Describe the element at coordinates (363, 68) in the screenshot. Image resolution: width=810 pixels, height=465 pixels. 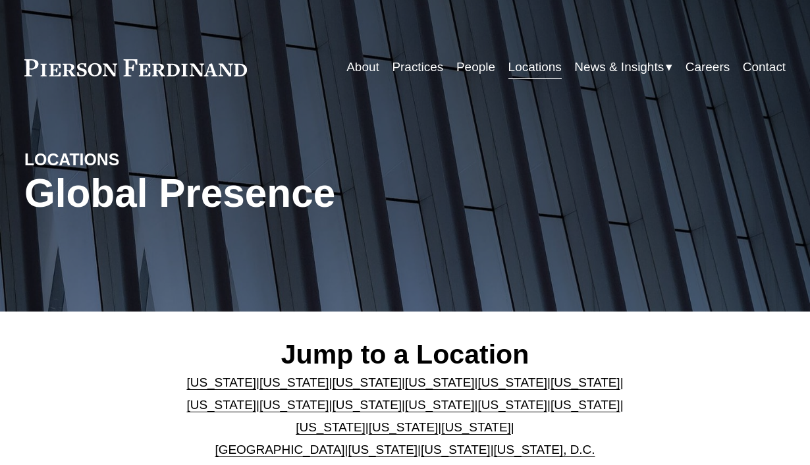
I see `a: About` at that location.